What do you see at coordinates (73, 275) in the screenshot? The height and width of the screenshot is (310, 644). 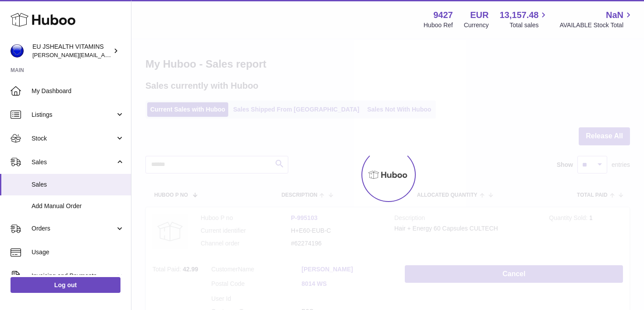 I see `span: Invoicing and Payments` at bounding box center [73, 275].